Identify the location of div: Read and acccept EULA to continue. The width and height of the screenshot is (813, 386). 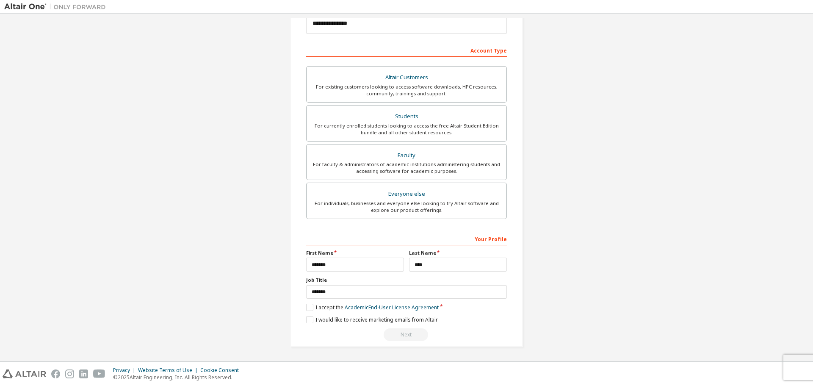
(406, 334).